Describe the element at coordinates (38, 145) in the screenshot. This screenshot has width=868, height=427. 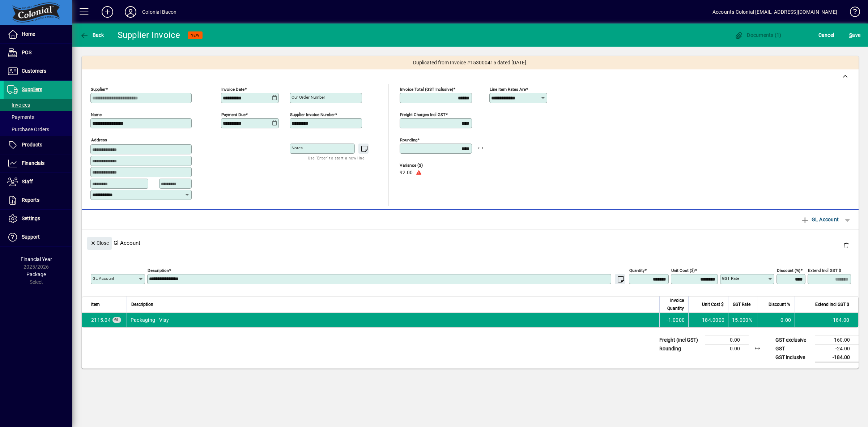
I see `a: Products` at that location.